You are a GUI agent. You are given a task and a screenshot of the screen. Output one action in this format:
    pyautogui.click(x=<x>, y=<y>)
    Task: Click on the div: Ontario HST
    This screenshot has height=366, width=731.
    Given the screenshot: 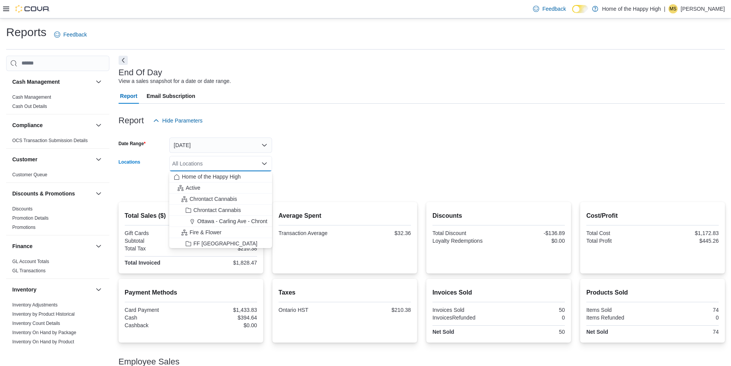 What is the action you would take?
    pyautogui.click(x=311, y=310)
    